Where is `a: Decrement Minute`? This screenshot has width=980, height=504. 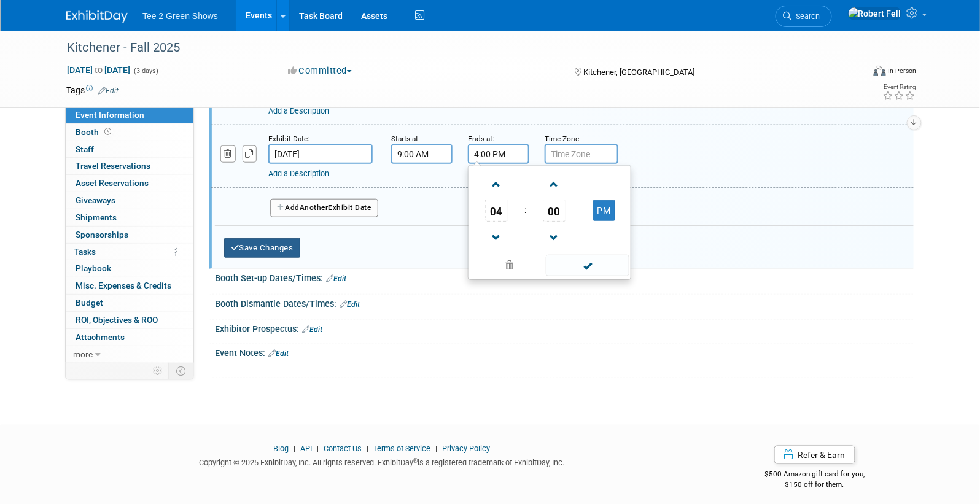 a: Decrement Minute is located at coordinates (554, 237).